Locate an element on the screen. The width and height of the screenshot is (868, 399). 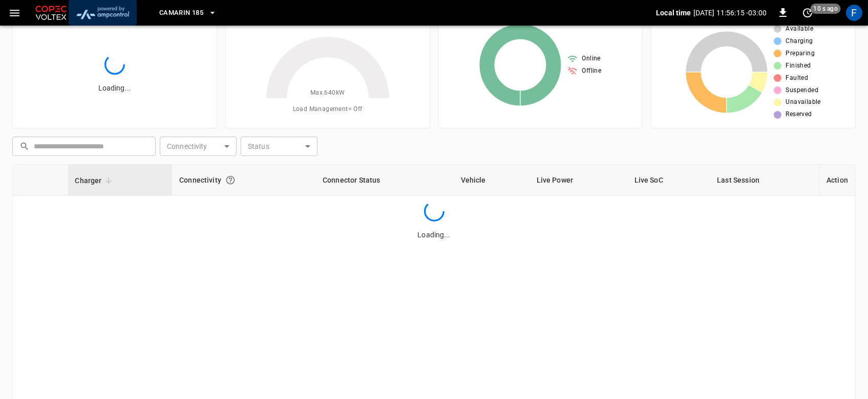
span: Preparing is located at coordinates (800, 54).